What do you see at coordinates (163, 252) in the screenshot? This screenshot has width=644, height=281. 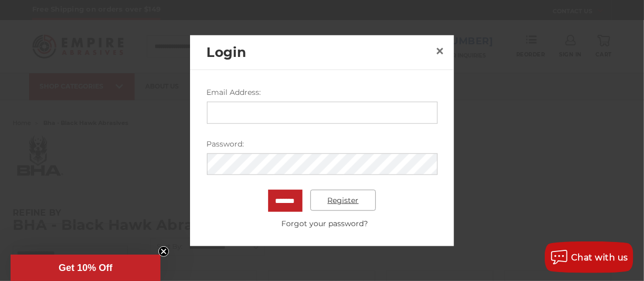 I see `button: Close teaser` at bounding box center [163, 252].